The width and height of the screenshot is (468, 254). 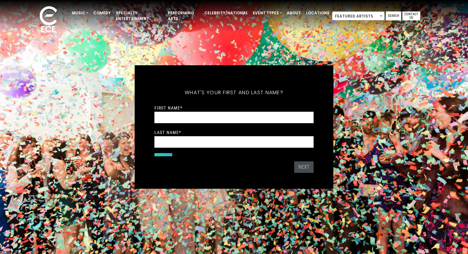 What do you see at coordinates (226, 13) in the screenshot?
I see `a: Celebrity/National` at bounding box center [226, 13].